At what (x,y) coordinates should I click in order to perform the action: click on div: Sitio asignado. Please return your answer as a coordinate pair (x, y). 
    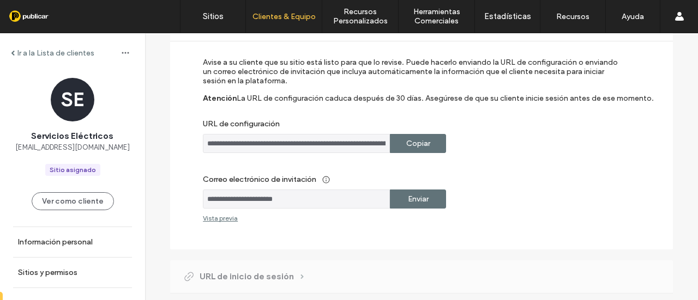
    Looking at the image, I should click on (72, 170).